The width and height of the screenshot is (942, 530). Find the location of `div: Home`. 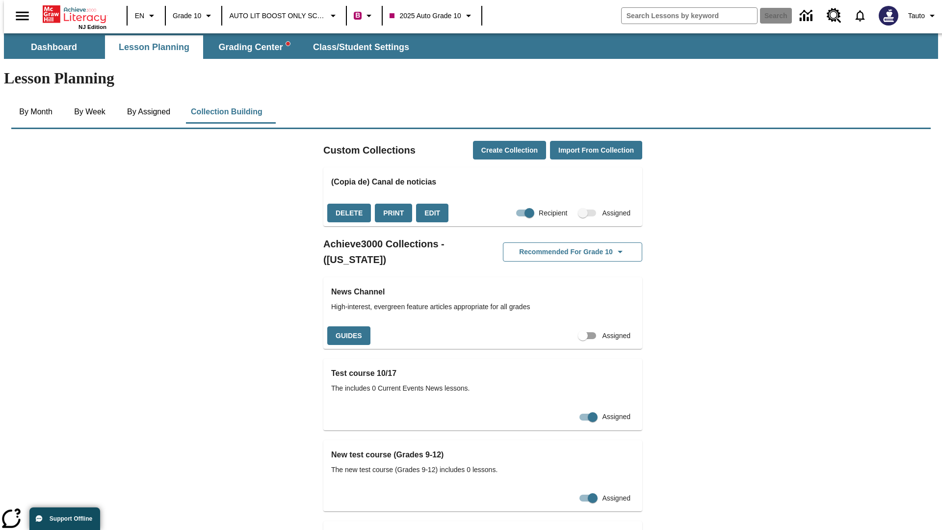

div: Home is located at coordinates (75, 17).